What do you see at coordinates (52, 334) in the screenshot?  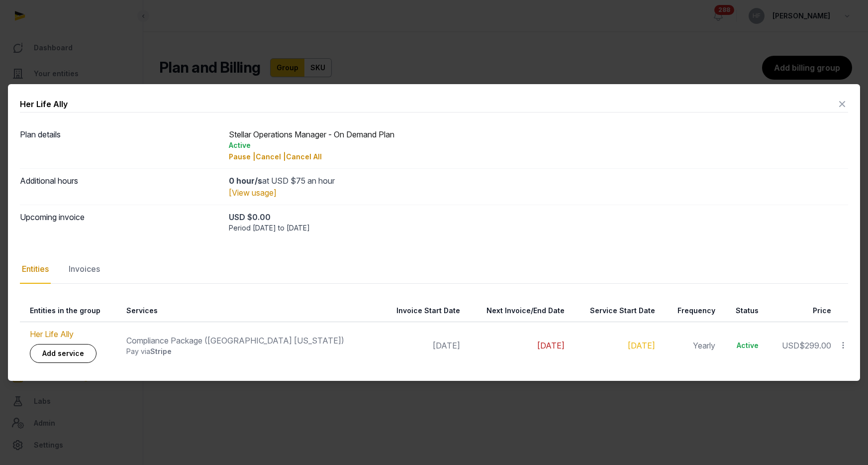 I see `a: Her Life Ally` at bounding box center [52, 334].